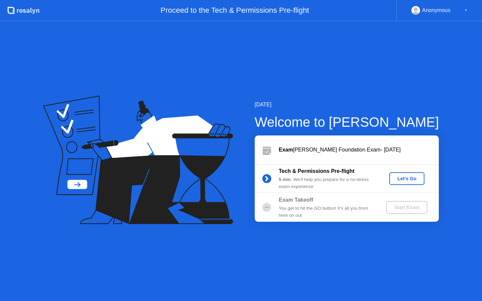 This screenshot has height=301, width=482. Describe the element at coordinates (285, 179) in the screenshot. I see `b: 5 min` at that location.